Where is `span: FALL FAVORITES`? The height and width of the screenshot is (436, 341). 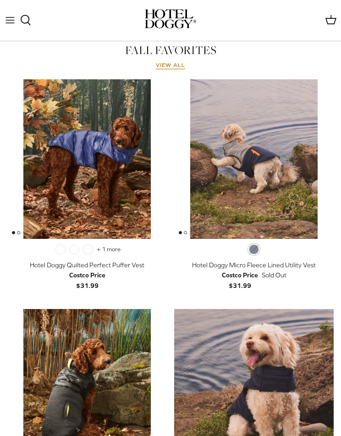 span: FALL FAVORITES is located at coordinates (171, 50).